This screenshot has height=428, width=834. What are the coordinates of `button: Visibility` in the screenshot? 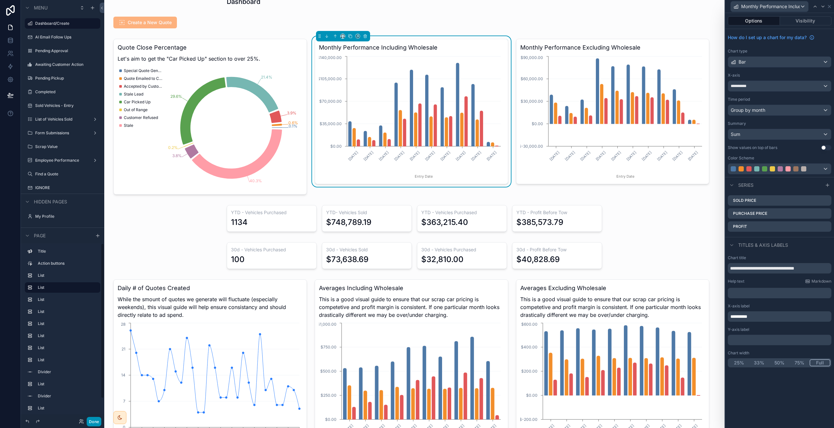 It's located at (806, 21).